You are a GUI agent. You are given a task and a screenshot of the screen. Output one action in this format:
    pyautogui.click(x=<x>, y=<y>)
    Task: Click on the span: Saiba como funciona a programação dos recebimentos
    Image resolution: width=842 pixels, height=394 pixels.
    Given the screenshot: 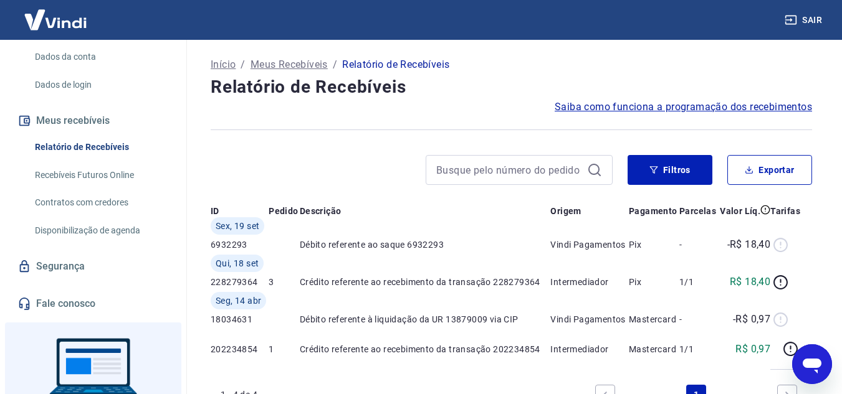 What is the action you would take?
    pyautogui.click(x=683, y=107)
    